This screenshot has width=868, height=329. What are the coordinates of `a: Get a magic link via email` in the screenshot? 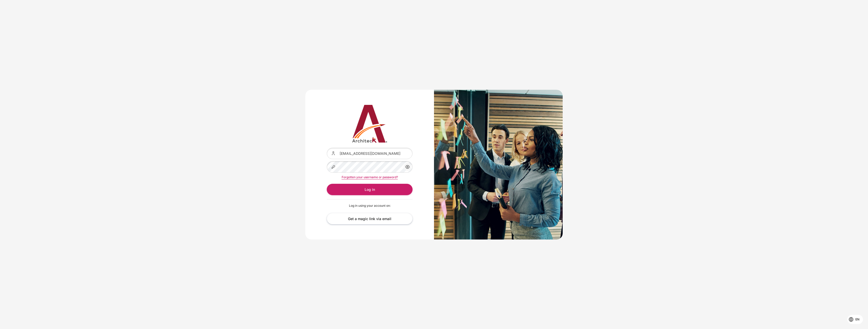 It's located at (369, 219).